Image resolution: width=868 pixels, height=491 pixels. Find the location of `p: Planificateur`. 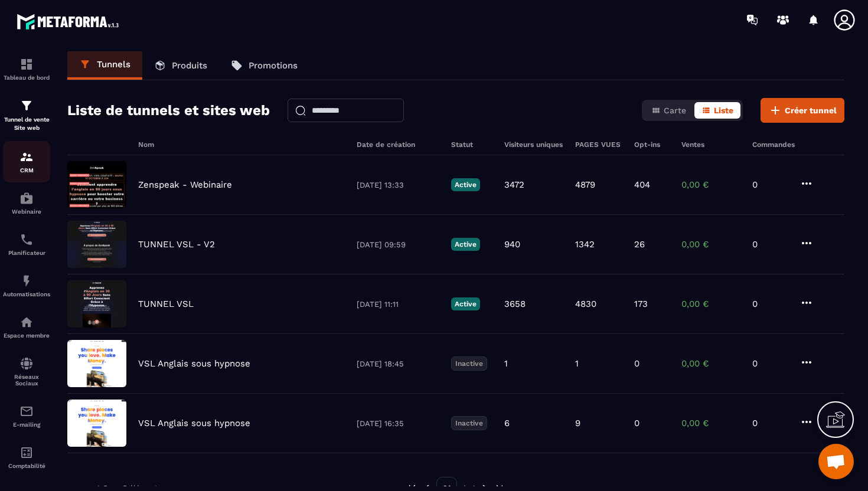

p: Planificateur is located at coordinates (27, 253).